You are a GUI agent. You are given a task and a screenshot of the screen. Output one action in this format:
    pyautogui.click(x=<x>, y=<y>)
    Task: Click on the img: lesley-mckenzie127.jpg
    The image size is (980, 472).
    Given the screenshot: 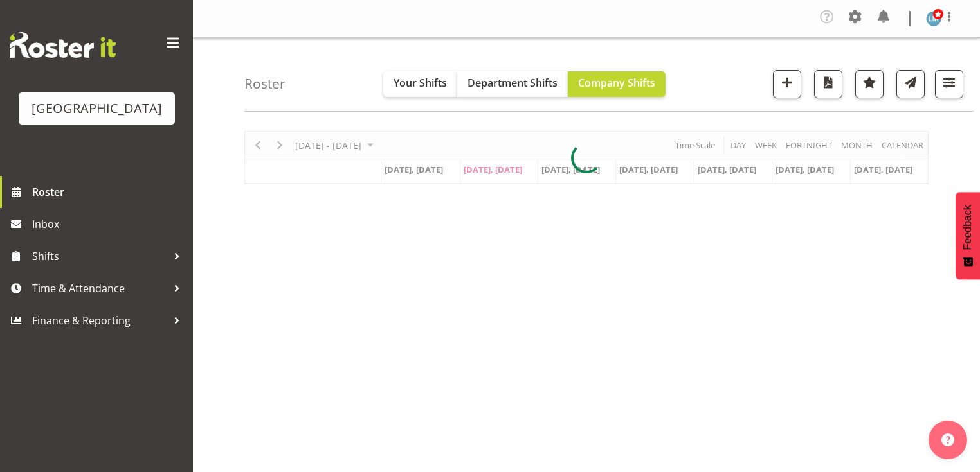 What is the action you would take?
    pyautogui.click(x=933, y=19)
    